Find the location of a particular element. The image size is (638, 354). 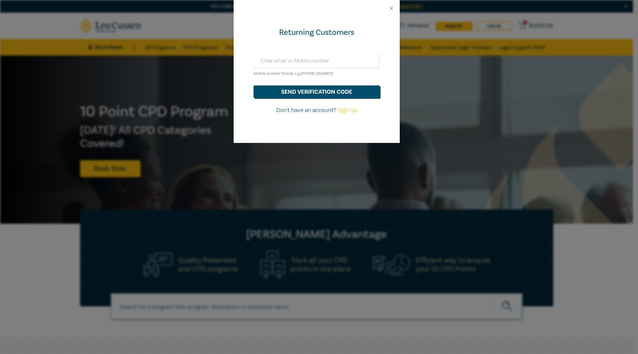

input: Enter email or Mobile number is located at coordinates (317, 61).